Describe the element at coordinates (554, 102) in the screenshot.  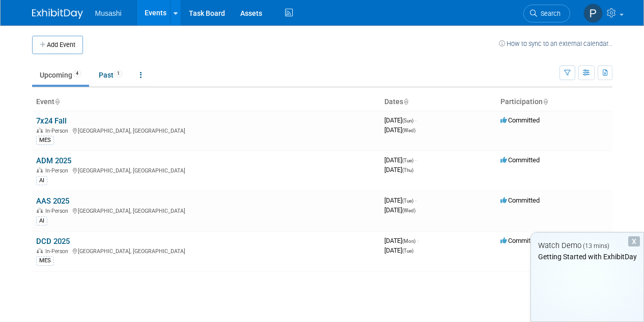
I see `th: Participation` at that location.